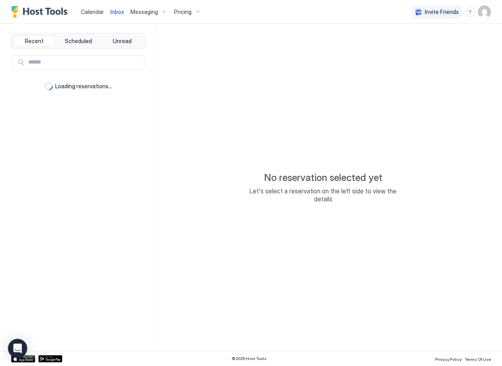 The height and width of the screenshot is (366, 502). I want to click on span: Privacy Policy, so click(448, 359).